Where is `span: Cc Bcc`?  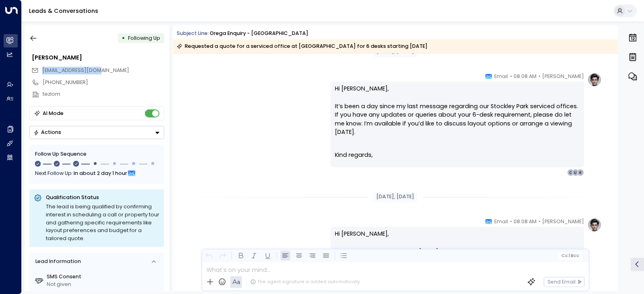 span: Cc Bcc is located at coordinates (570, 256).